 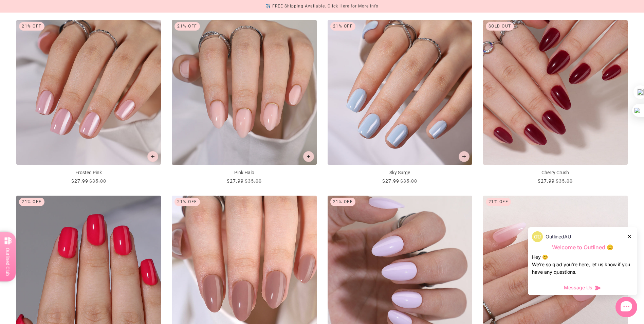 What do you see at coordinates (556, 92) in the screenshot?
I see `img: cherry-crush-press-on-manicure-2_700x.jpg` at bounding box center [556, 92].